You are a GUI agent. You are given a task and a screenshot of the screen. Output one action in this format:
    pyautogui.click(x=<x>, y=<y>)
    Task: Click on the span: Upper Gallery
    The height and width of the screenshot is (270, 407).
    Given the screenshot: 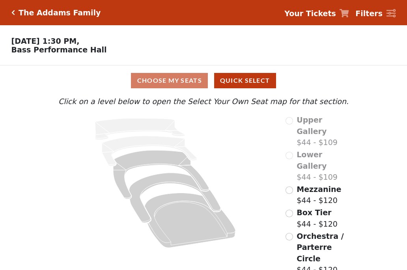 What is the action you would take?
    pyautogui.click(x=311, y=125)
    